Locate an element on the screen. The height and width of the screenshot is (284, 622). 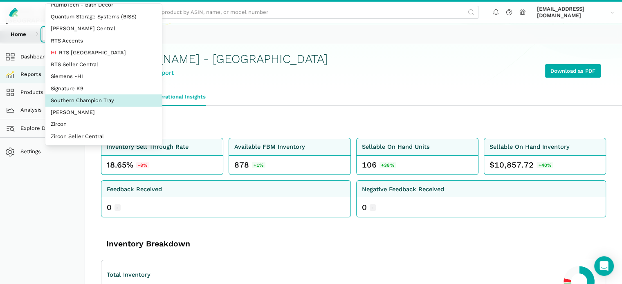
span: Explore Data is located at coordinates (31, 128).